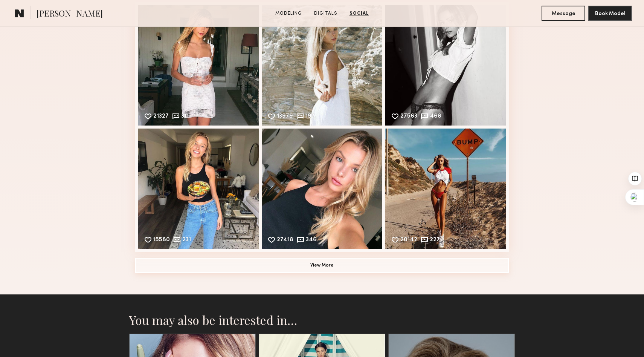 This screenshot has width=644, height=357. Describe the element at coordinates (409, 117) in the screenshot. I see `div: 27563` at that location.